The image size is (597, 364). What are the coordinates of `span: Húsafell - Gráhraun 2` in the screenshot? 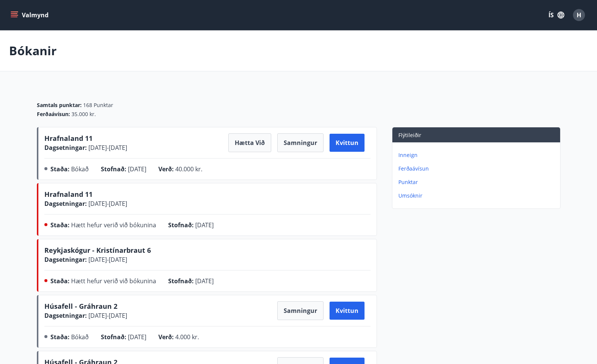 It's located at (81, 306).